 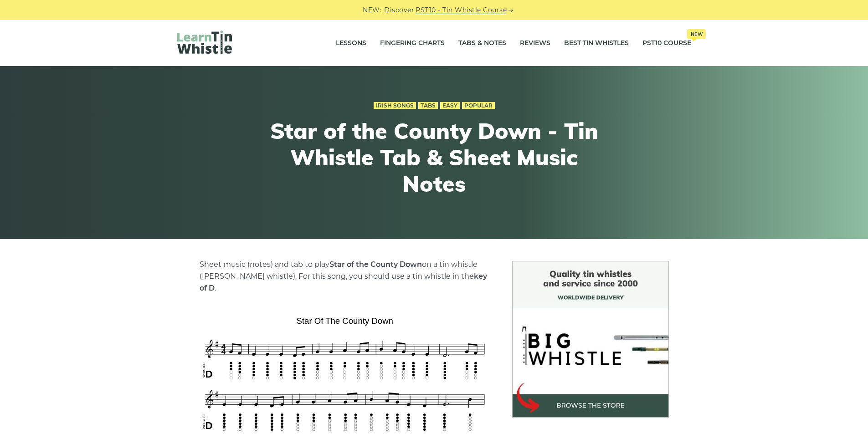 I want to click on a: Irish Songs, so click(x=394, y=106).